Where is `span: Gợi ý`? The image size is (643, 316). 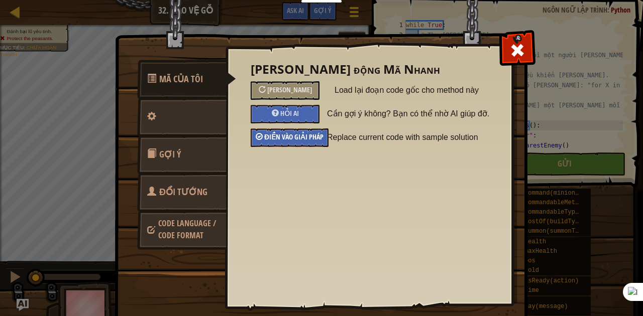
span: Gợi ý is located at coordinates (170, 154).